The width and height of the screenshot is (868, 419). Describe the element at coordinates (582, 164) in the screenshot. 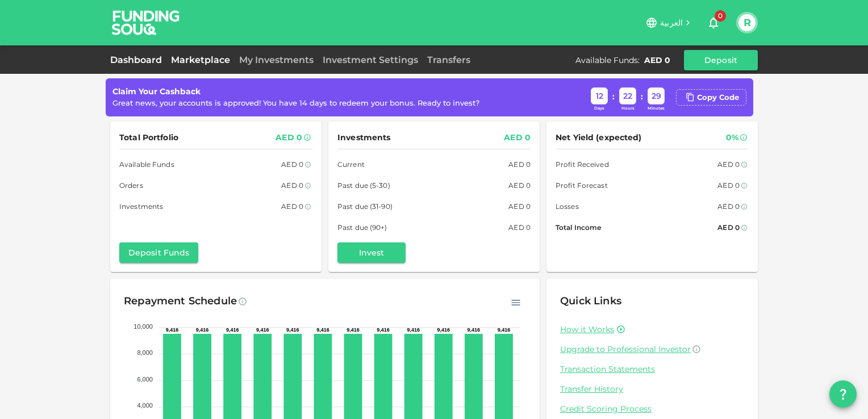

I see `span: Profit Received` at that location.